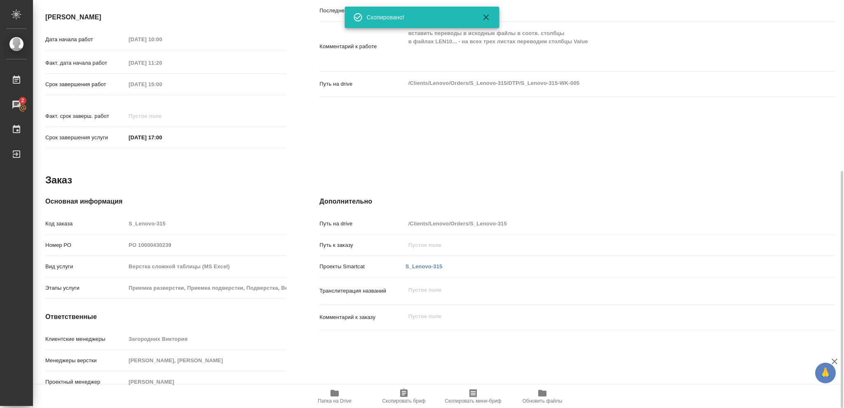  I want to click on p: Этапы услуги, so click(85, 288).